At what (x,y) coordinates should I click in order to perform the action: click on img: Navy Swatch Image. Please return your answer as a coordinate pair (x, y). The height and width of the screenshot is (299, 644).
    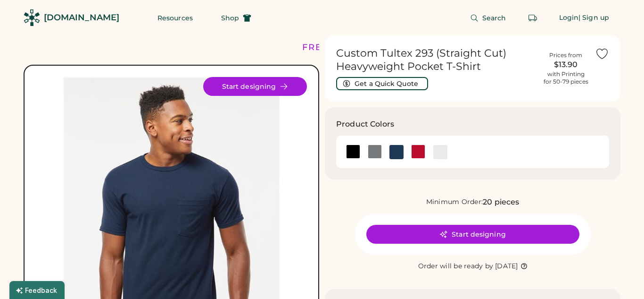
    Looking at the image, I should click on (396, 152).